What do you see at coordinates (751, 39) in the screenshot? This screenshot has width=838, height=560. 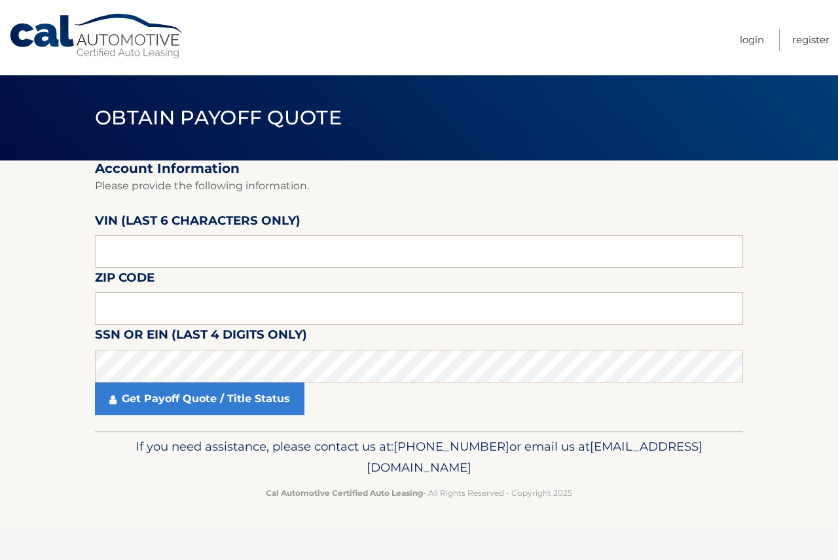 I see `a: Login` at bounding box center [751, 39].